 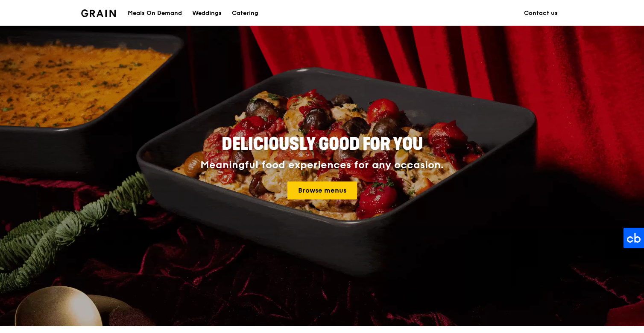 I want to click on a: Catering, so click(x=245, y=13).